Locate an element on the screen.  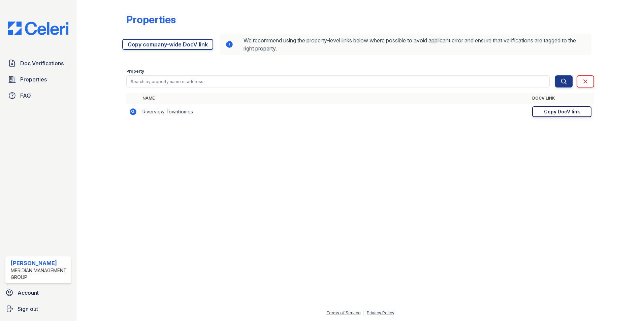
div: Meridian Management Group is located at coordinates (39, 274).